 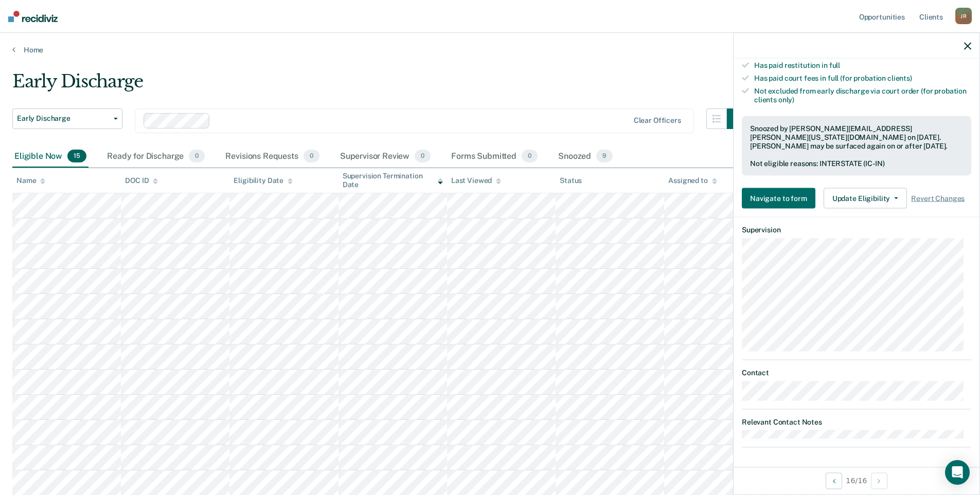 I want to click on dt: Supervision, so click(x=856, y=230).